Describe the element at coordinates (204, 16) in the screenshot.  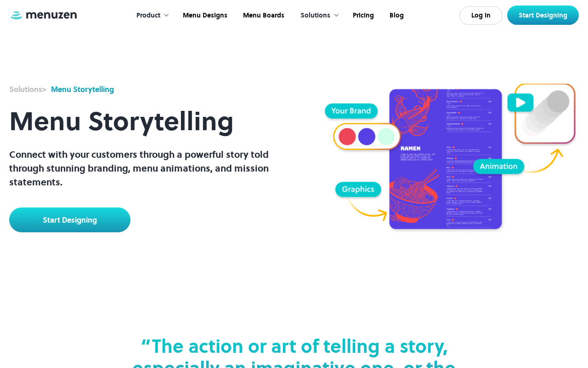
I see `a: Menu Designs` at that location.